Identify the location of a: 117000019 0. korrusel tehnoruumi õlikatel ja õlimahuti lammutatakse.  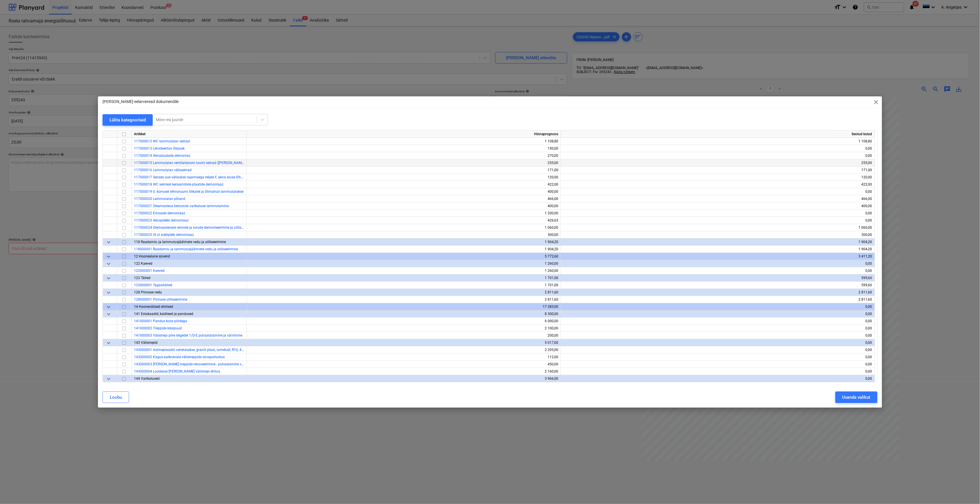
(188, 192).